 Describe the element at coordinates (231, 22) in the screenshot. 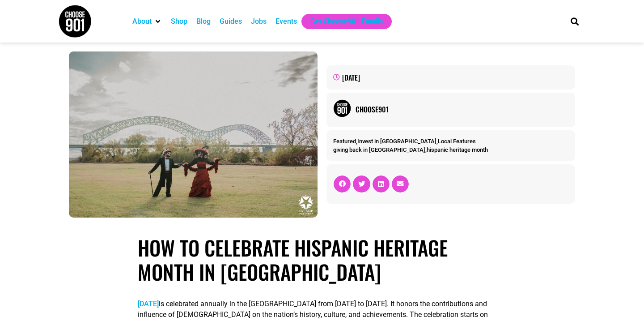

I see `a: Guides` at that location.